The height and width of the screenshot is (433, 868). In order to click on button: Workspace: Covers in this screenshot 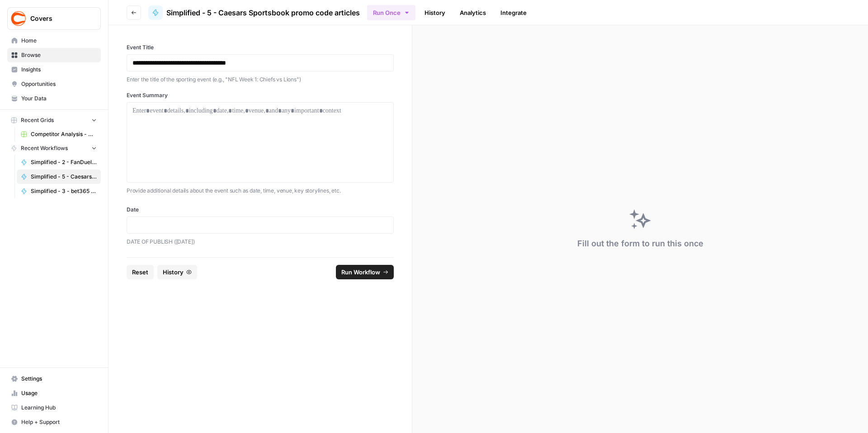, I will do `click(54, 19)`.